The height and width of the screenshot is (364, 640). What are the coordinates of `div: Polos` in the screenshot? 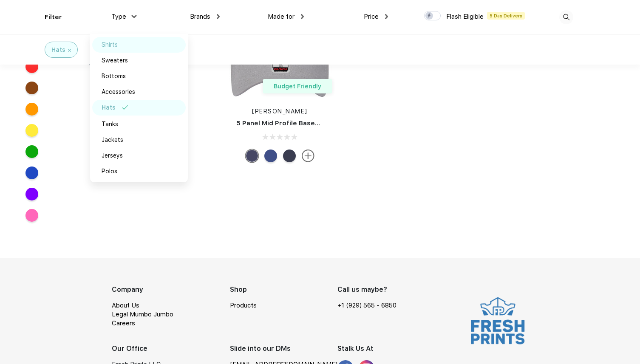 It's located at (109, 171).